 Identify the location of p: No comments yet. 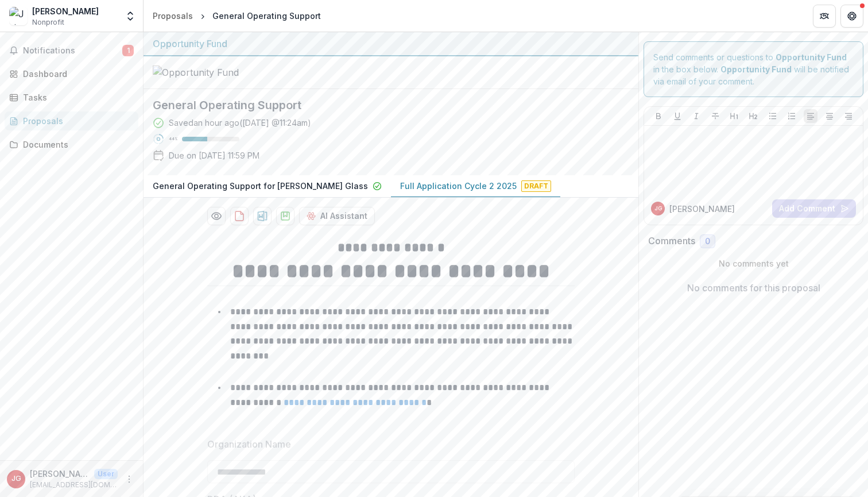
(753, 263).